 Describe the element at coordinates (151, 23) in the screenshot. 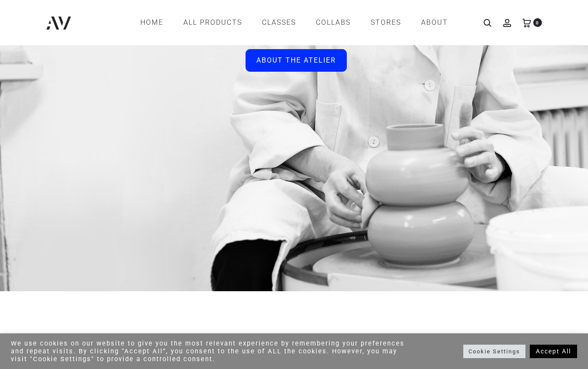

I see `a: Home` at that location.